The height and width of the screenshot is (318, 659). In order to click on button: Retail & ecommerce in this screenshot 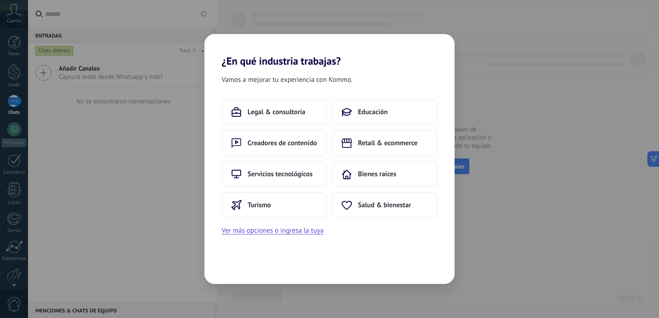, I will do `click(384, 143)`.